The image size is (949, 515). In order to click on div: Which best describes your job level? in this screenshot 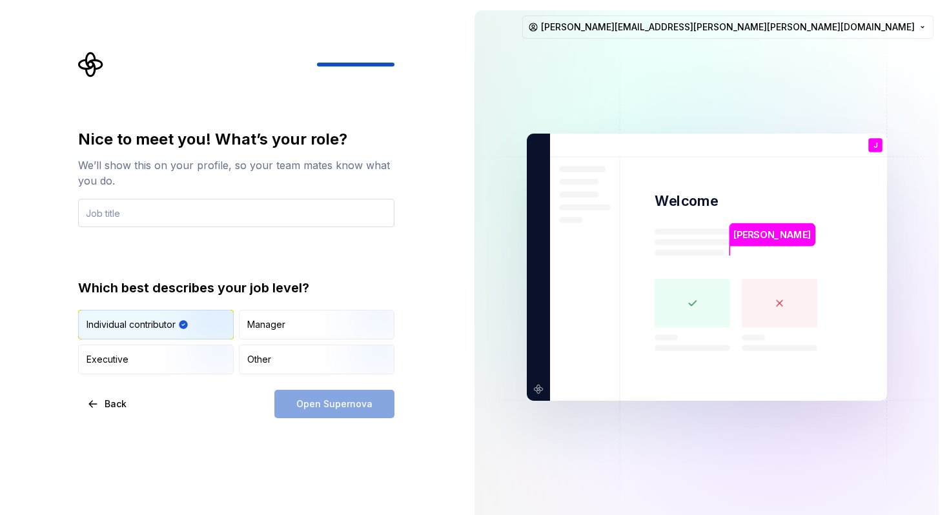, I will do `click(236, 288)`.